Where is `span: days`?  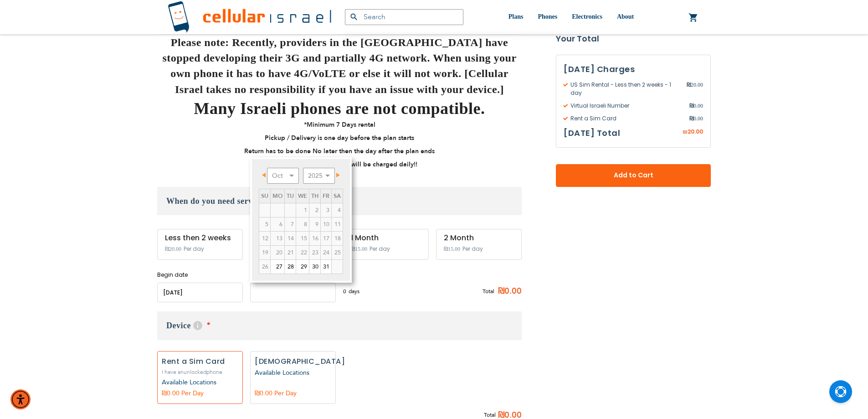
span: days is located at coordinates (354, 291).